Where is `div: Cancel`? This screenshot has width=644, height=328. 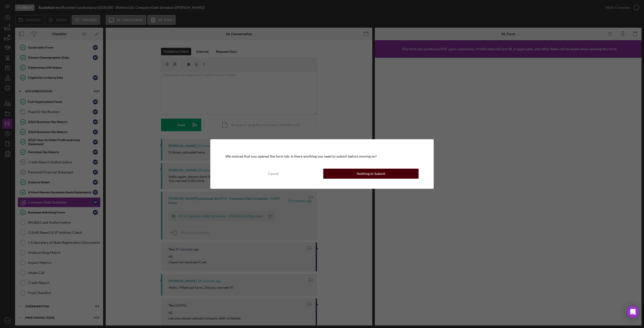
div: Cancel is located at coordinates (273, 174).